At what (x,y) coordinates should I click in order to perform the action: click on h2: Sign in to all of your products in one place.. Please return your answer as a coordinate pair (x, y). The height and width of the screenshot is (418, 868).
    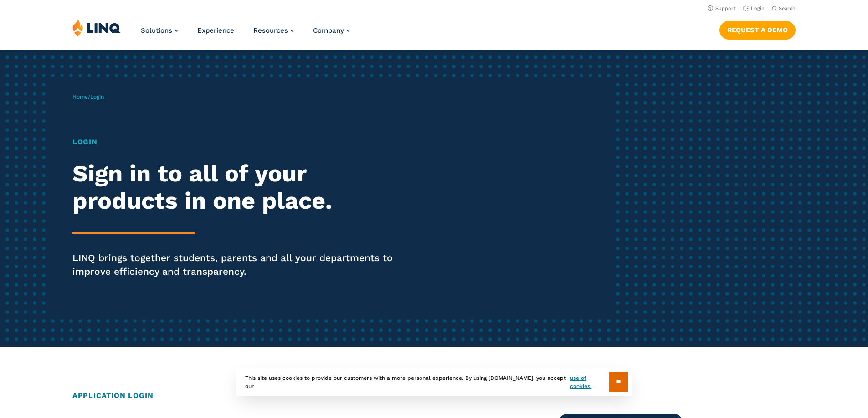
    Looking at the image, I should click on (240, 188).